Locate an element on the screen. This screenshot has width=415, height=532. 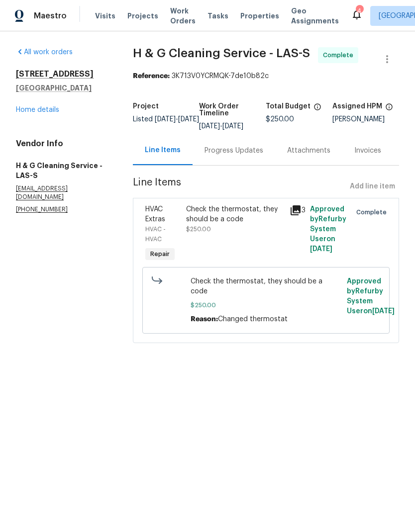
span: The hpm assigned to this work order. is located at coordinates (389, 109).